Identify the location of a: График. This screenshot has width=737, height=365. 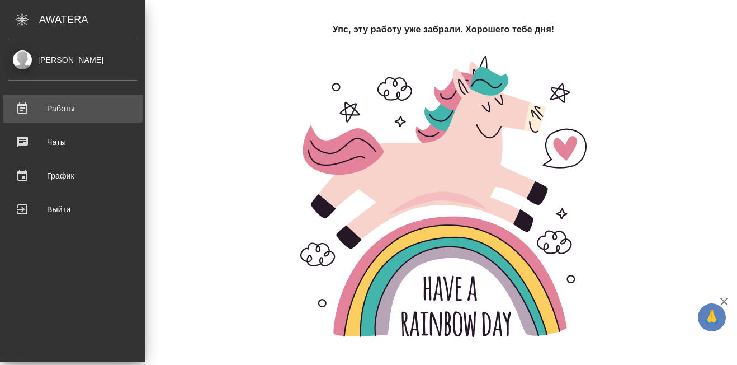
(73, 176).